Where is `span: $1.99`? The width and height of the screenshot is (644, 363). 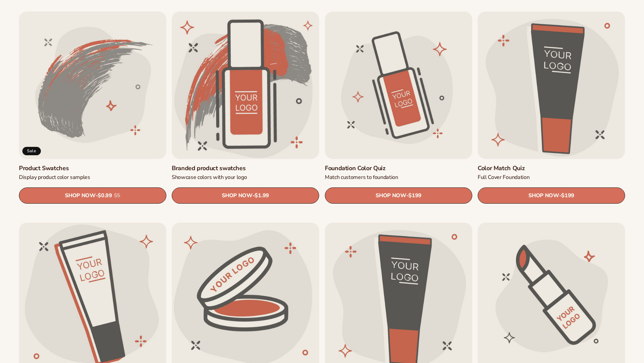
span: $1.99 is located at coordinates (262, 196).